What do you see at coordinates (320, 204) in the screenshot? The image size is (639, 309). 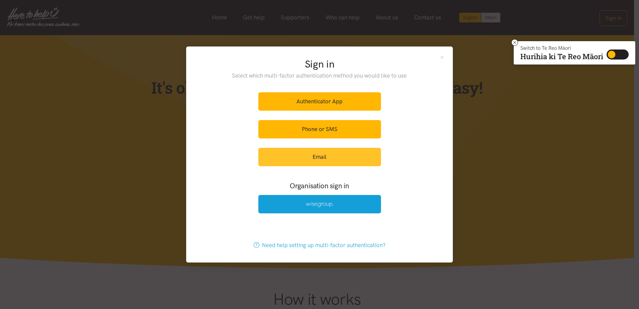 I see `img: Wise Group` at bounding box center [320, 204].